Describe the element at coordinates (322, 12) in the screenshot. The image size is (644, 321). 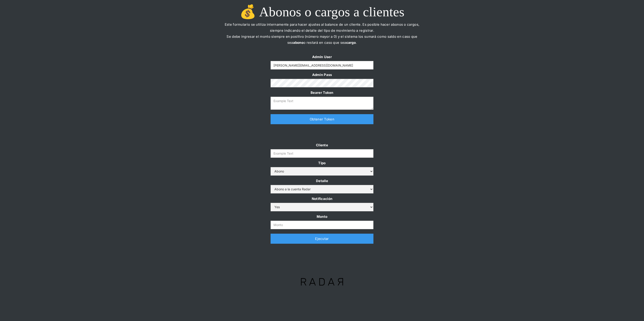
I see `h1: 💰 Abonos o cargos a clientes` at that location.